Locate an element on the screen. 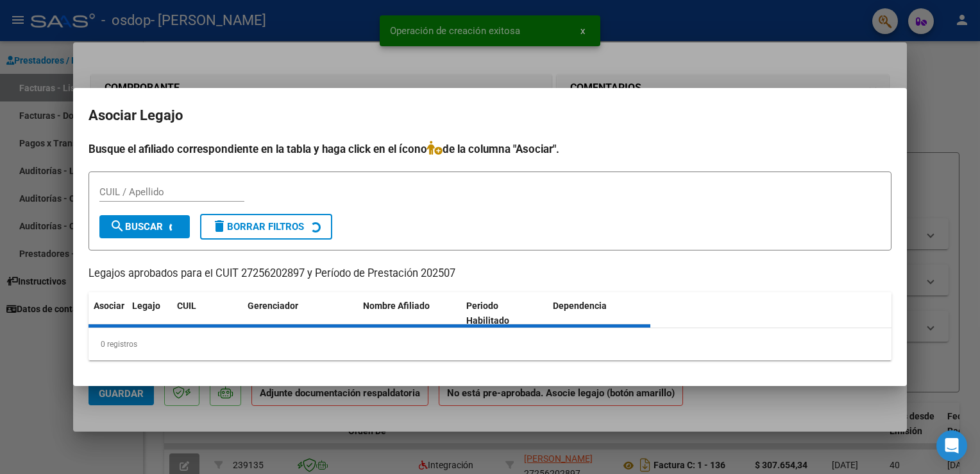 Image resolution: width=980 pixels, height=474 pixels. datatable-header-cell: Asociar is located at coordinates (107, 314).